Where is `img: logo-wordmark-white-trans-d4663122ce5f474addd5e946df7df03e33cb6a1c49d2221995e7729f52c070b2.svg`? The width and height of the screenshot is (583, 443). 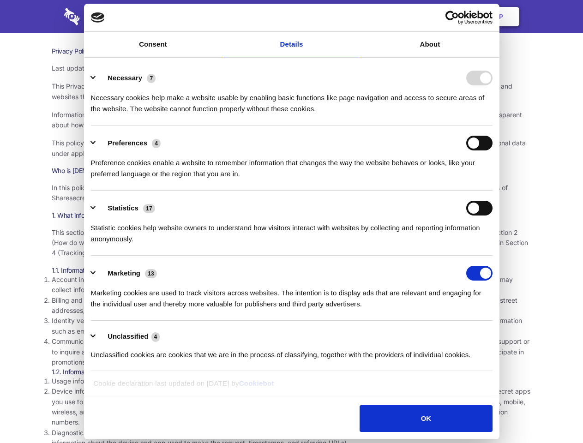 img: logo-wordmark-white-trans-d4663122ce5f474addd5e946df7df03e33cb6a1c49d2221995e7729f52c070b2.svg is located at coordinates (103, 17).